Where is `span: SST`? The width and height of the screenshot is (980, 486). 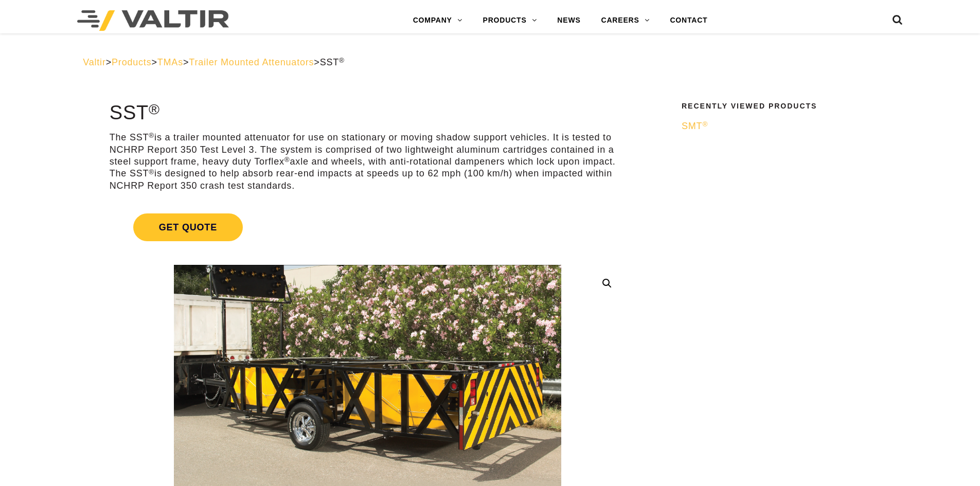
span: SST is located at coordinates (332, 62).